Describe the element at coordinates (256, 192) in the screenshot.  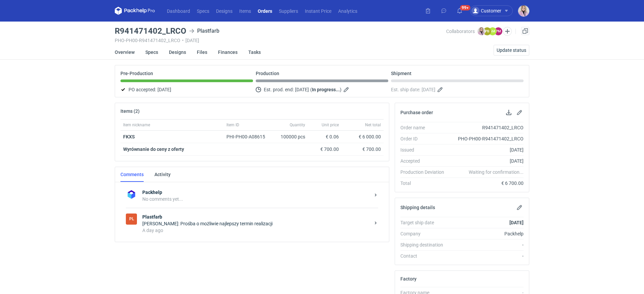
I see `strong: Packhelp` at that location.